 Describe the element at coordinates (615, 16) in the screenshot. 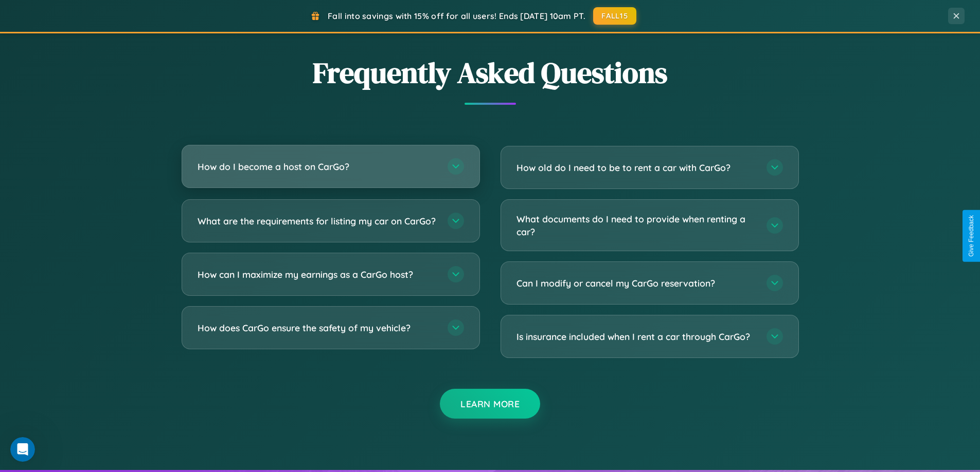

I see `button: FALL15` at that location.